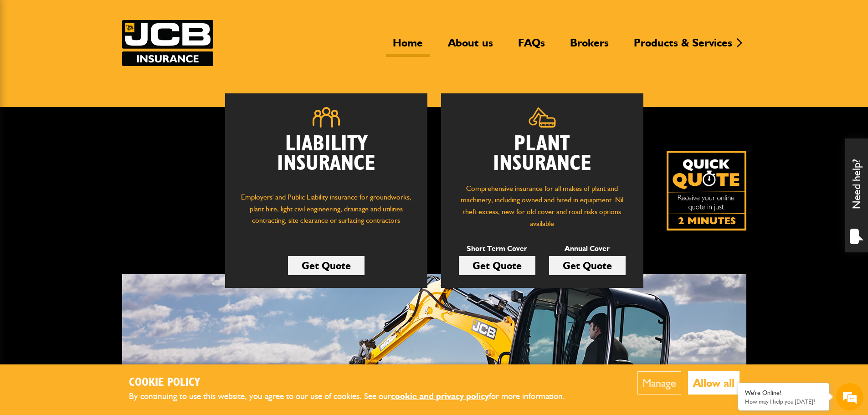 Image resolution: width=868 pixels, height=415 pixels. I want to click on a: Get your insurance quote isn just 2-minutes, so click(706, 191).